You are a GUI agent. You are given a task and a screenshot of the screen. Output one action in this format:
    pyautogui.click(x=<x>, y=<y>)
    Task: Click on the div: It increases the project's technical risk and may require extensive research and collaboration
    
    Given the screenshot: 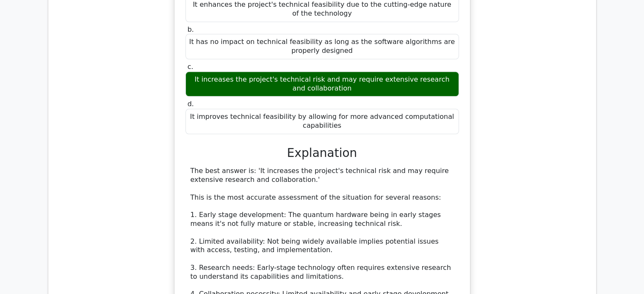 What is the action you would take?
    pyautogui.click(x=323, y=84)
    